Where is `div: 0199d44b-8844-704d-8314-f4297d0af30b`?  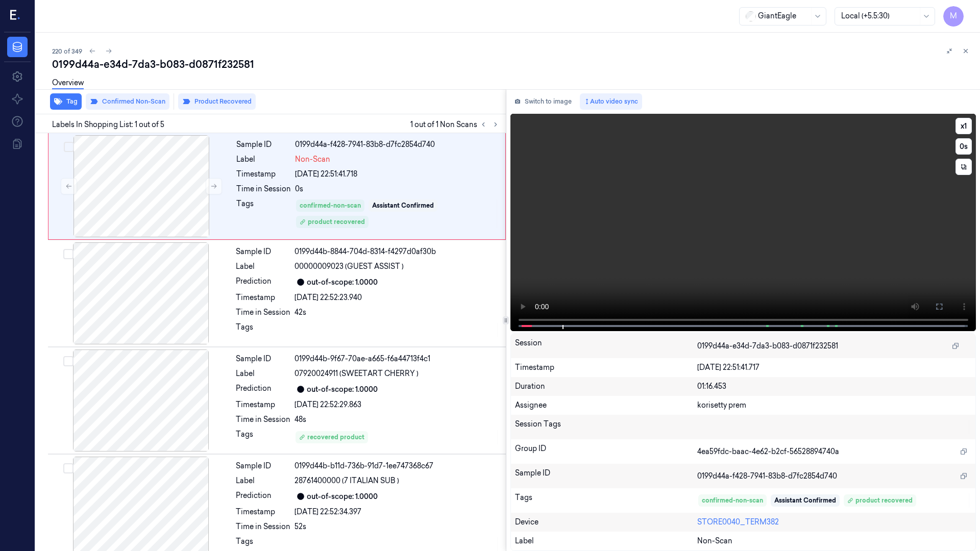
div: 0199d44b-8844-704d-8314-f4297d0af30b is located at coordinates (397, 252).